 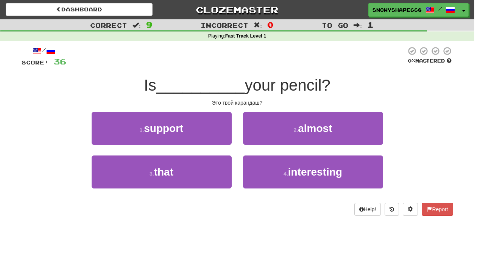 What do you see at coordinates (313, 172) in the screenshot?
I see `button: 4.interesting` at bounding box center [313, 172].